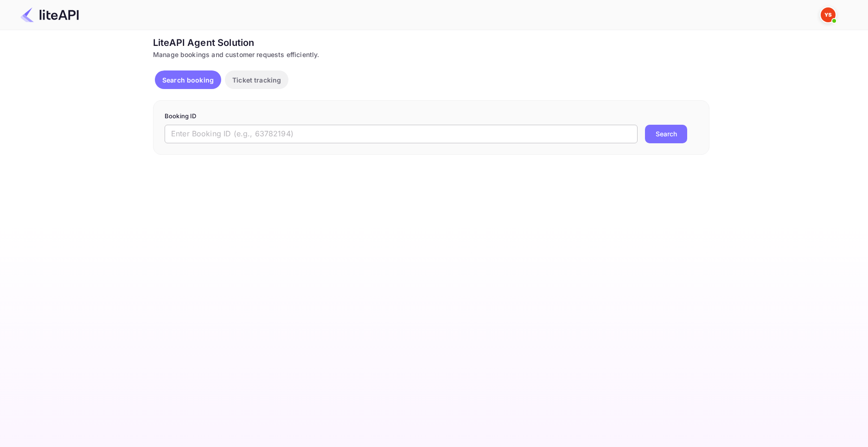  What do you see at coordinates (402, 134) in the screenshot?
I see `input: Enter Booking ID (e.g., 63782194)` at bounding box center [402, 134].